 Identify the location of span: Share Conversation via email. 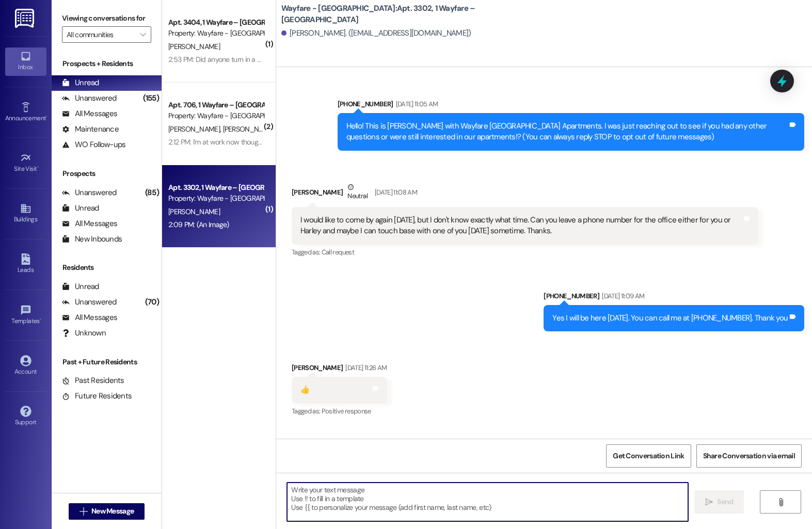
(749, 456).